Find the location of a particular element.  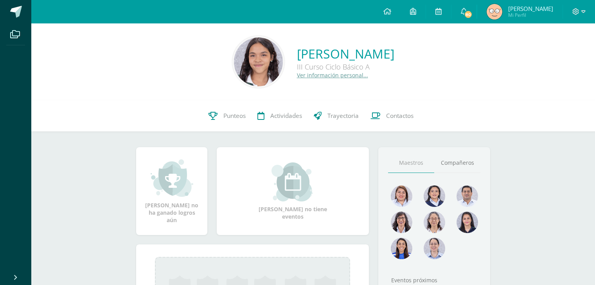

a: Contactos is located at coordinates (392, 116).